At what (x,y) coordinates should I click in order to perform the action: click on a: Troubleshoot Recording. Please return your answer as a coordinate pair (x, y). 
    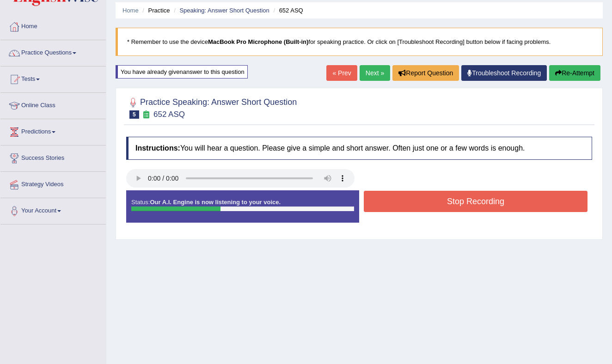
    Looking at the image, I should click on (504, 73).